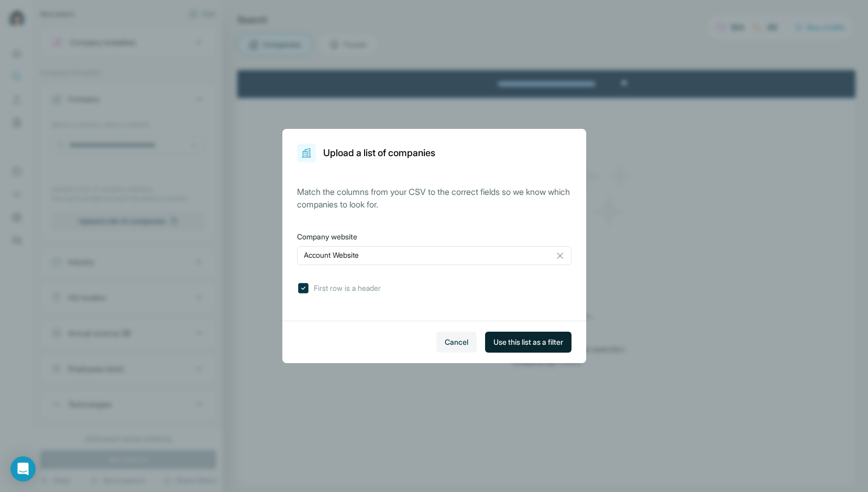  Describe the element at coordinates (379, 153) in the screenshot. I see `h1: Upload a list of companies` at that location.